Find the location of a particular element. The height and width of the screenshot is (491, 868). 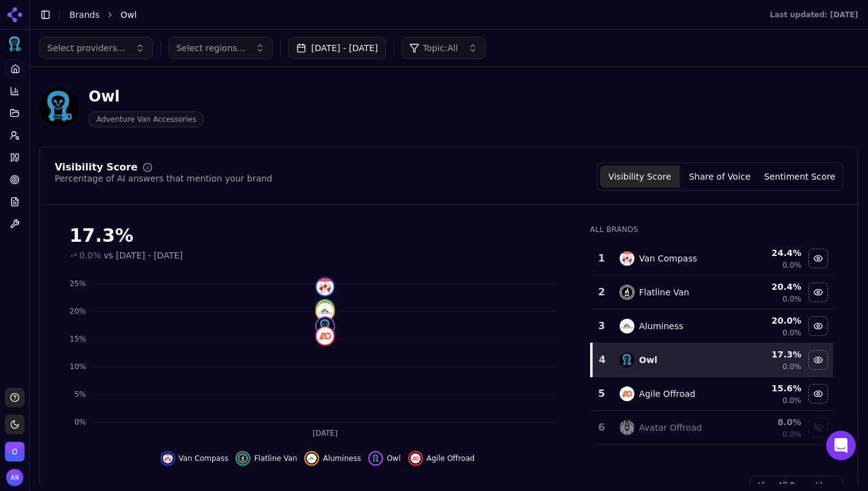

nav: breadcrumb is located at coordinates (407, 15).